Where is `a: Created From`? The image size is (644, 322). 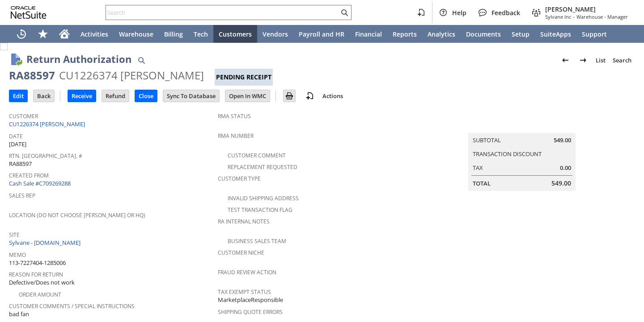
a: Created From is located at coordinates (29, 176).